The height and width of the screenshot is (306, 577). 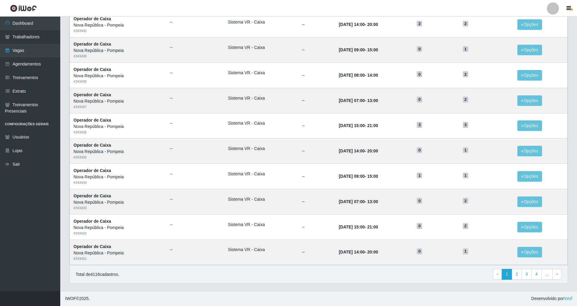 What do you see at coordinates (517, 274) in the screenshot?
I see `a: 2` at bounding box center [517, 274].